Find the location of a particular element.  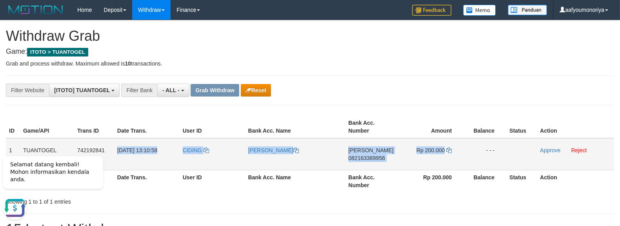

h4: Game: is located at coordinates (310, 52).